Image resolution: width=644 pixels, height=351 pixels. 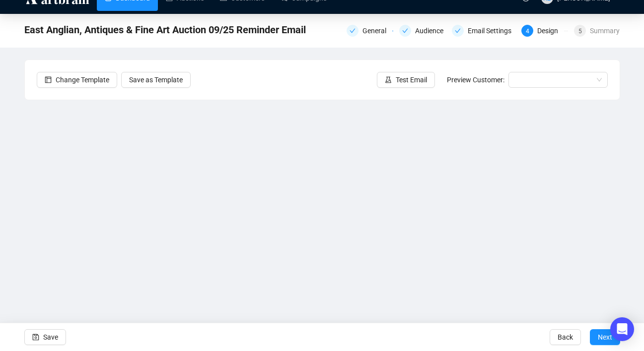 What do you see at coordinates (156, 80) in the screenshot?
I see `span: Save as Template` at bounding box center [156, 80].